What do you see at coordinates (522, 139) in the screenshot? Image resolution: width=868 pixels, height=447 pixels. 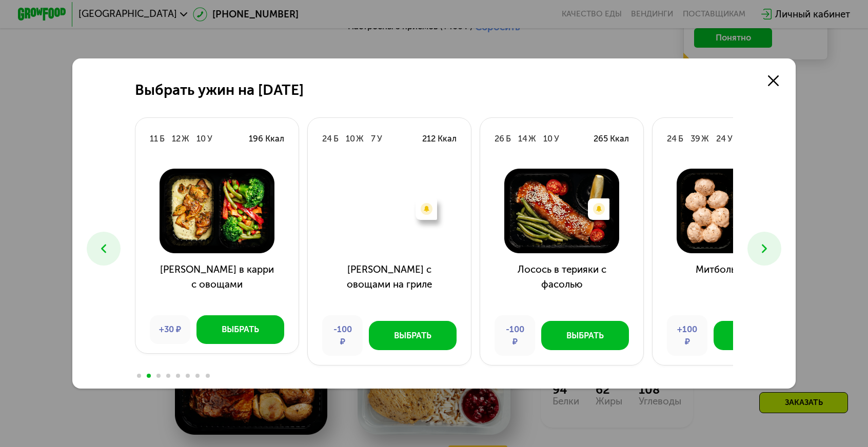 I see `div: 14` at bounding box center [522, 139].